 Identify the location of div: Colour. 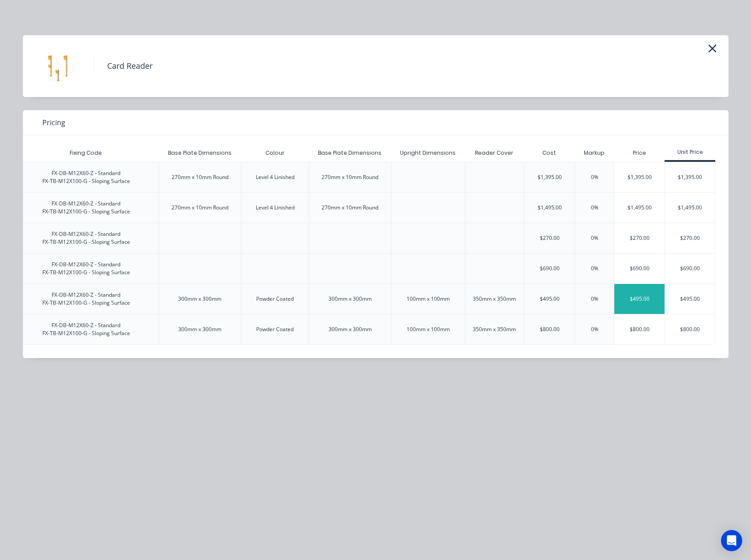
(275, 153).